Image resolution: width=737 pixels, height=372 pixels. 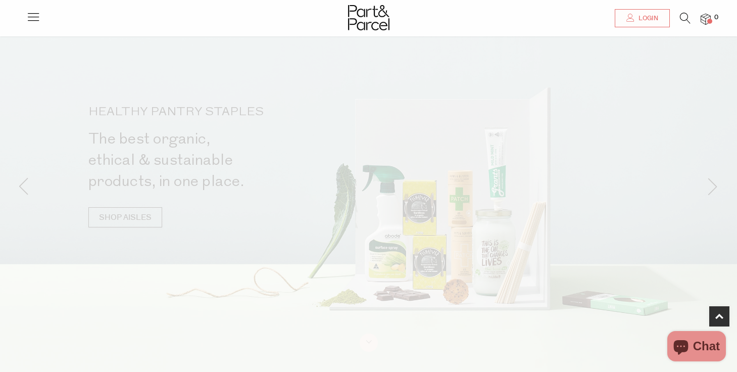 What do you see at coordinates (705, 19) in the screenshot?
I see `a: 0` at bounding box center [705, 19].